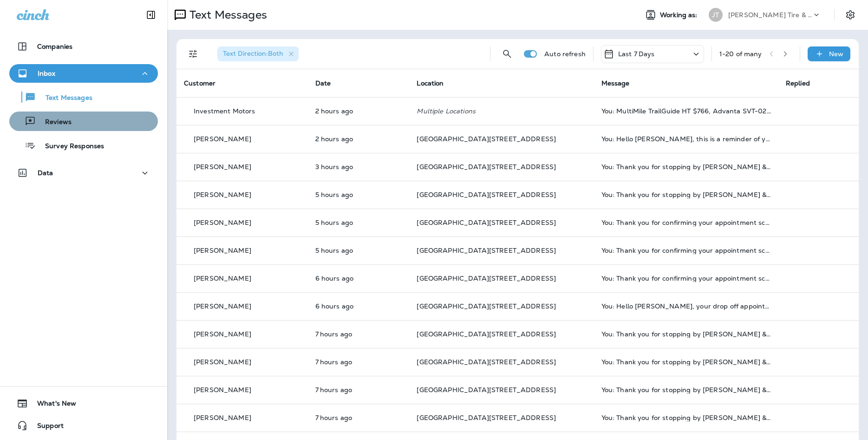  What do you see at coordinates (636, 54) in the screenshot?
I see `p: Last 7 Days` at bounding box center [636, 54].